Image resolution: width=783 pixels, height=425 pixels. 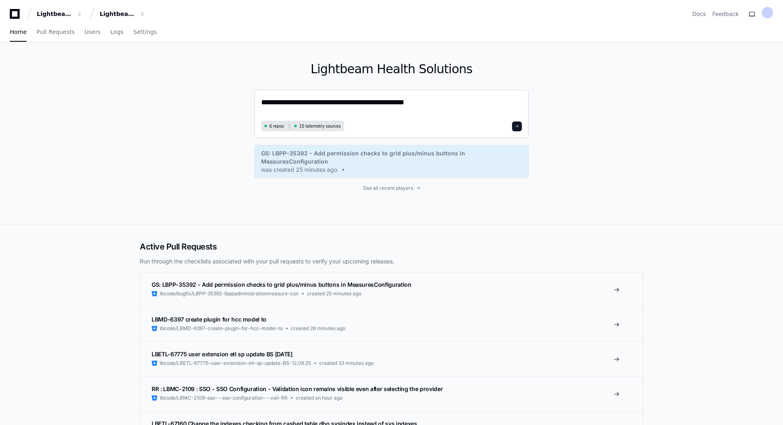 What do you see at coordinates (391, 393) in the screenshot?
I see `a: RR : LBMC-2109 : SSO - SSO Configuration - Validation icon remains visible even after selecting t...` at bounding box center [391, 393].